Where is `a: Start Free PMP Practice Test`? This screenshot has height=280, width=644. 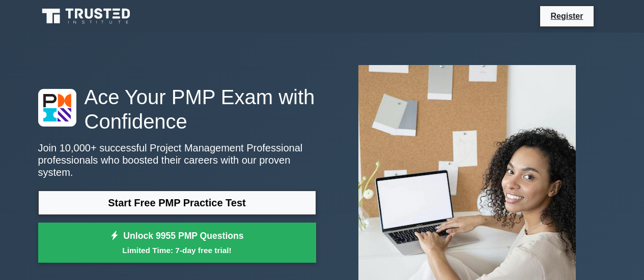
a: Start Free PMP Practice Test is located at coordinates (177, 203).